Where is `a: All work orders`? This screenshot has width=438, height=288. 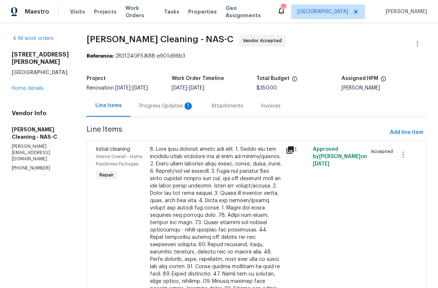 a: All work orders is located at coordinates (33, 38).